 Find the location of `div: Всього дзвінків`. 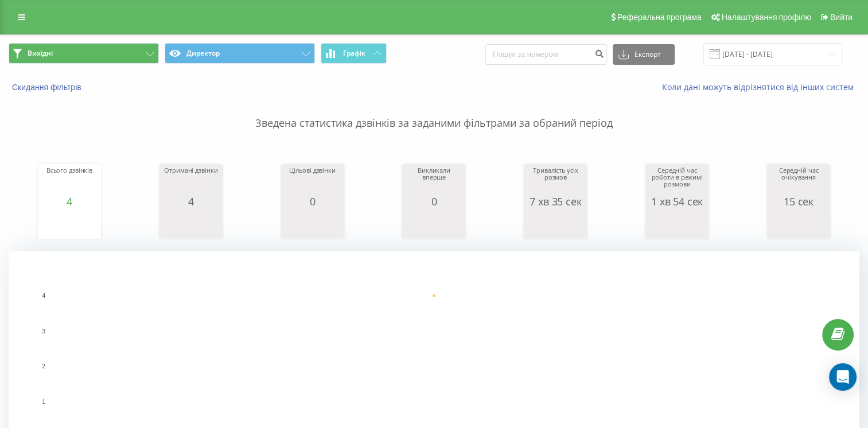

div: Всього дзвінків is located at coordinates (69, 181).